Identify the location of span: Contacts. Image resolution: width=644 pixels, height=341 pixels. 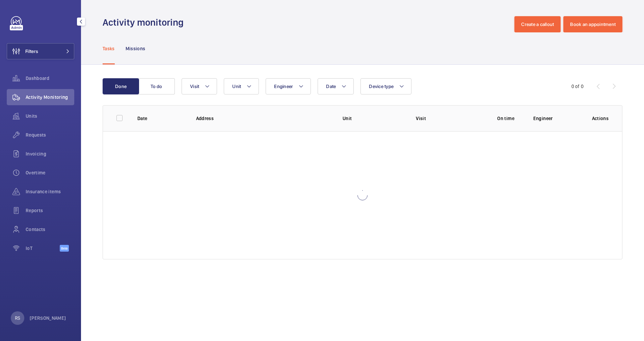
(50, 229).